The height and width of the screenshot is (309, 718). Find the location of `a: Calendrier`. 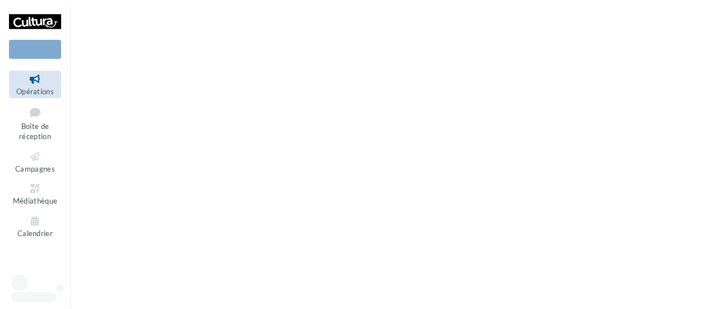

a: Calendrier is located at coordinates (35, 226).